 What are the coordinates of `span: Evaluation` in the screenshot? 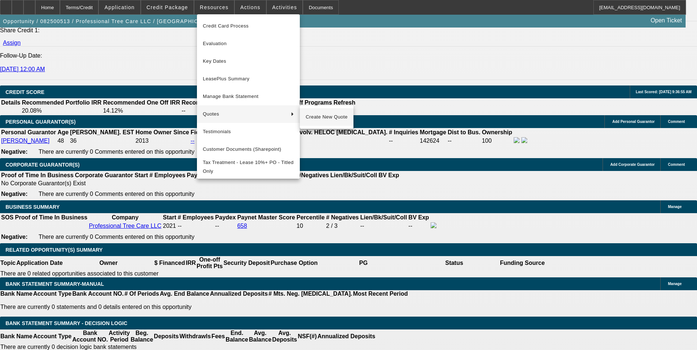 It's located at (248, 44).